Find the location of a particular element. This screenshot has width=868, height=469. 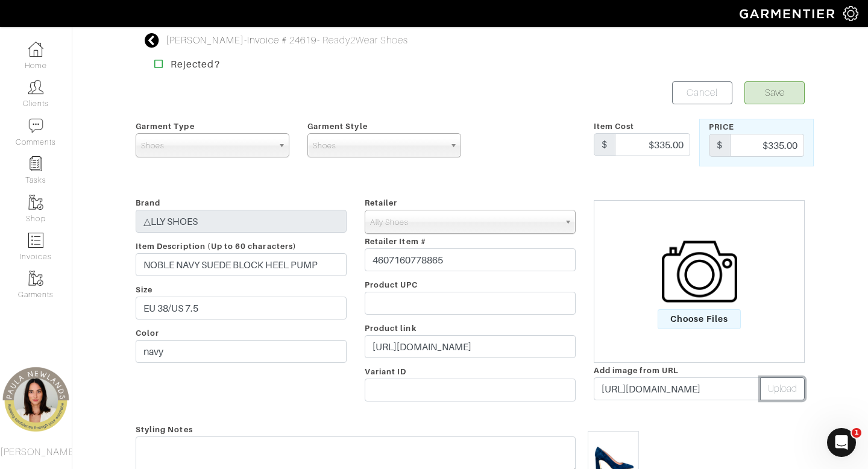

span: Price is located at coordinates (722, 127).